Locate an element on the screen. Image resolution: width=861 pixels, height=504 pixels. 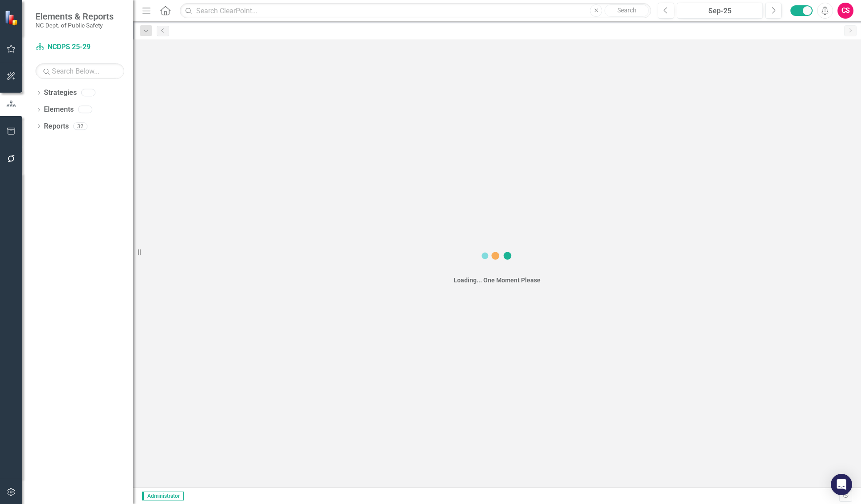
div: 32 is located at coordinates (80, 126).